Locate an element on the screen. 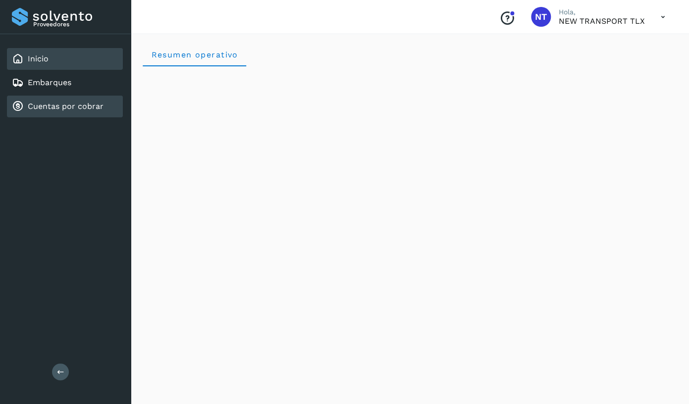 Image resolution: width=689 pixels, height=404 pixels. span: Resumen operativo is located at coordinates (194, 54).